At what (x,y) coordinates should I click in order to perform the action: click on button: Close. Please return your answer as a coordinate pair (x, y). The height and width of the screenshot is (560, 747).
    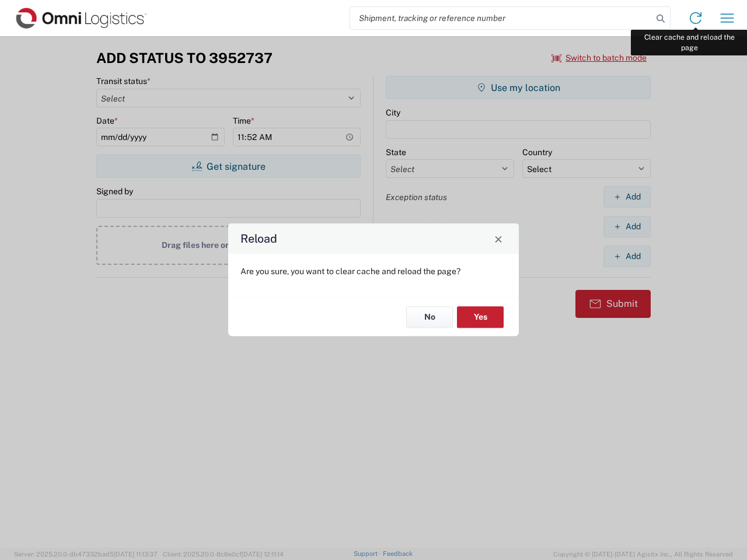
    Looking at the image, I should click on (499, 239).